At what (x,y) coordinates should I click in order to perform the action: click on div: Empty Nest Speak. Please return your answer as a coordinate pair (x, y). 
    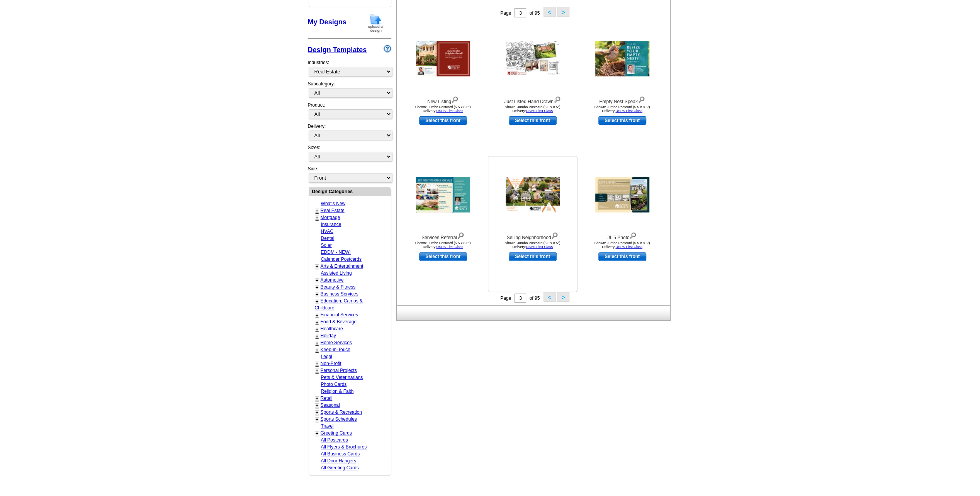
    Looking at the image, I should click on (622, 99).